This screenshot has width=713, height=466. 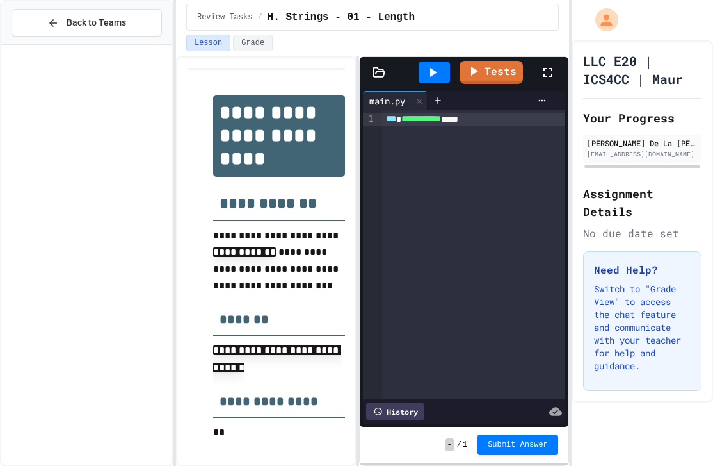 I want to click on span: 1, so click(x=465, y=444).